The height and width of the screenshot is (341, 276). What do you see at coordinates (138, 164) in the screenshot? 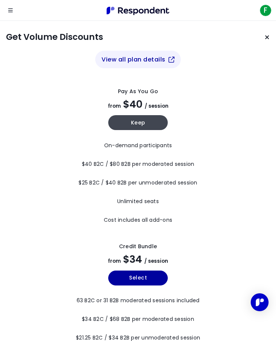
I see `dd: $40 B2C / $80 B2B per moderated session` at bounding box center [138, 164].